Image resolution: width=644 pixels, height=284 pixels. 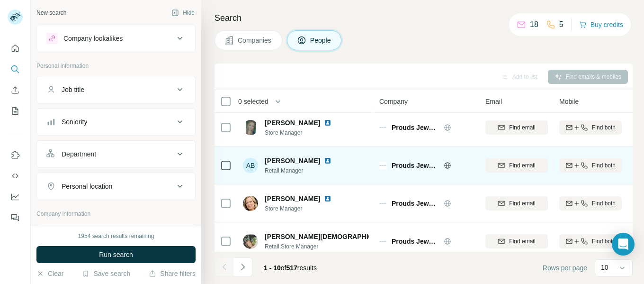 I want to click on button: Job title, so click(x=116, y=89).